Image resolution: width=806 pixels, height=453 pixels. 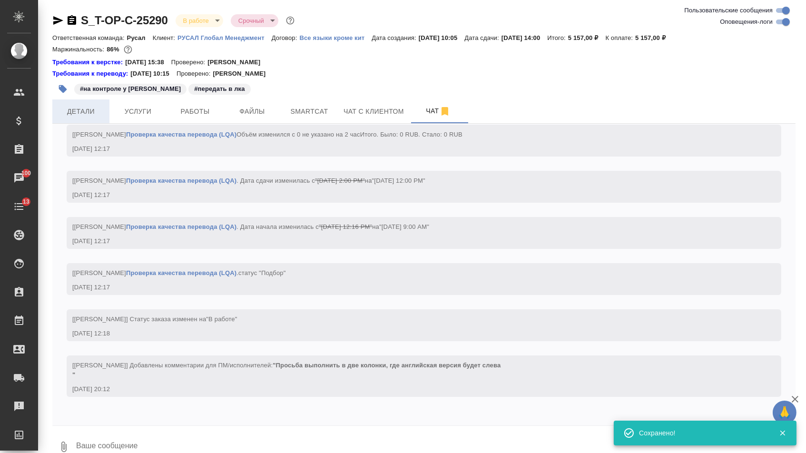 What do you see at coordinates (19, 178) in the screenshot?
I see `a: 100` at bounding box center [19, 178].